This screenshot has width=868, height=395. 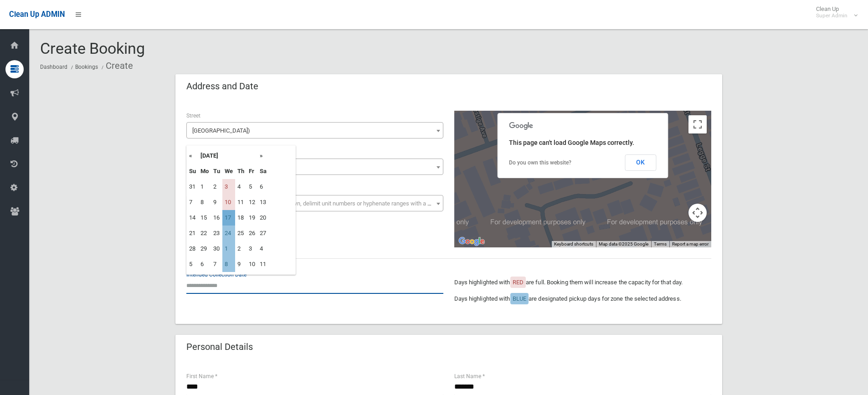 I want to click on span: Clean Up ADMIN, so click(x=37, y=14).